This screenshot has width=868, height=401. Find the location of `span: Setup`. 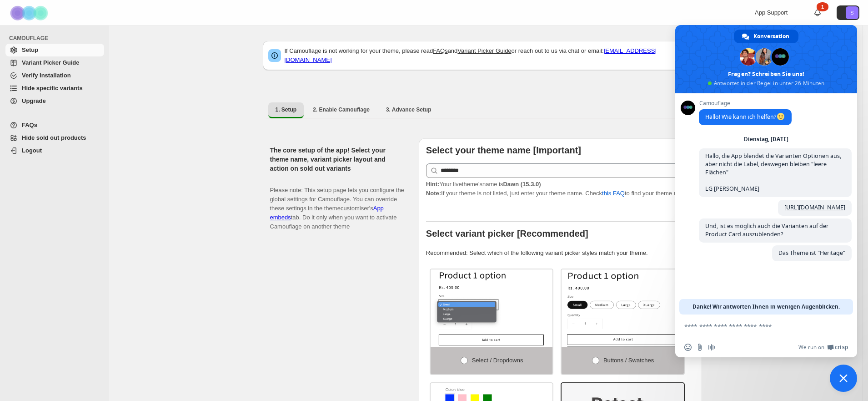

span: Setup is located at coordinates (30, 50).